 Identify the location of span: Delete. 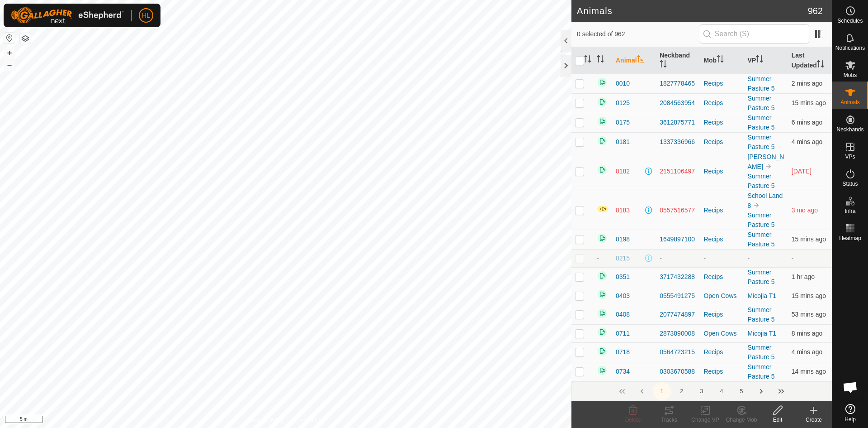
(633, 420).